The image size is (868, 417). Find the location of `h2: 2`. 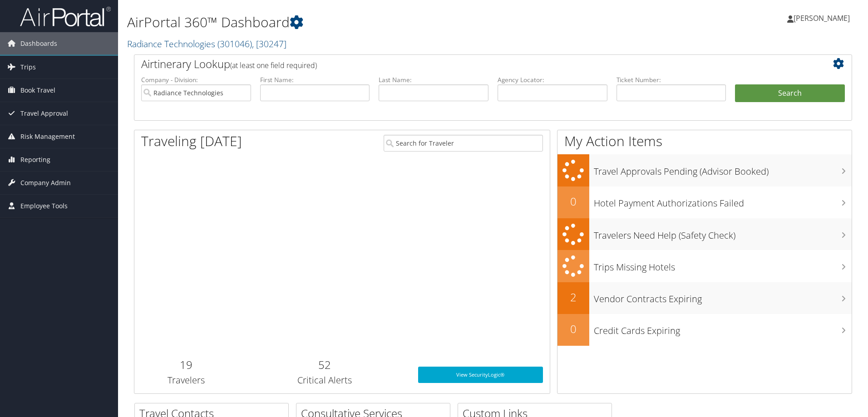

h2: 2 is located at coordinates (573, 297).